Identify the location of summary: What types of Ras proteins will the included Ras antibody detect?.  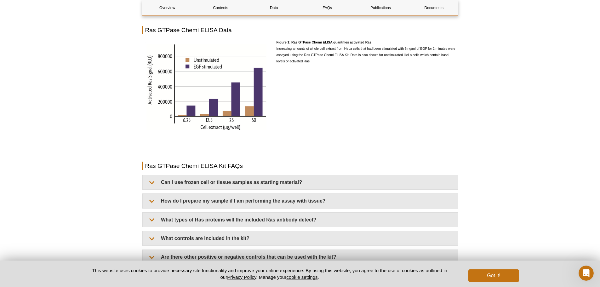
(300, 219).